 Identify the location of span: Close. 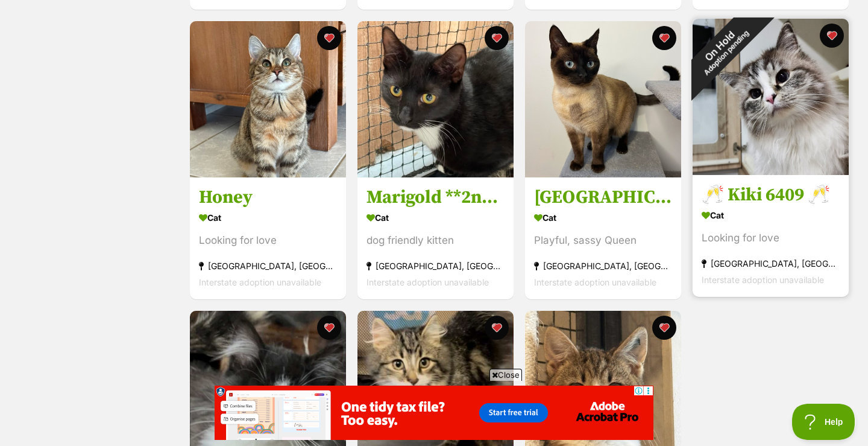
(506, 375).